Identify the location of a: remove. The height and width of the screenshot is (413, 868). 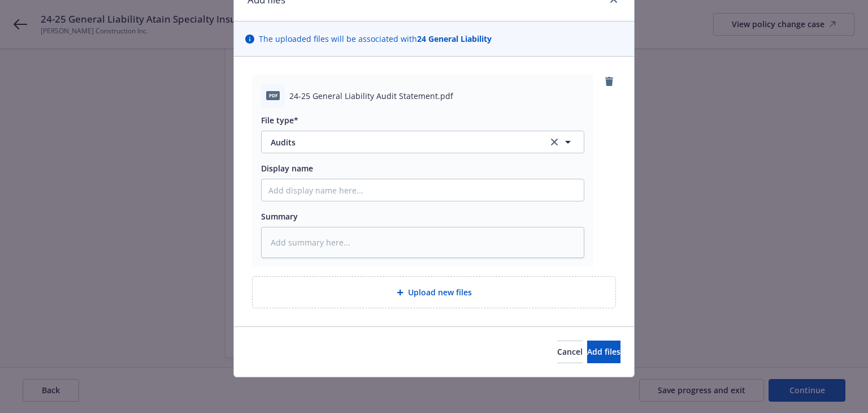
(609, 81).